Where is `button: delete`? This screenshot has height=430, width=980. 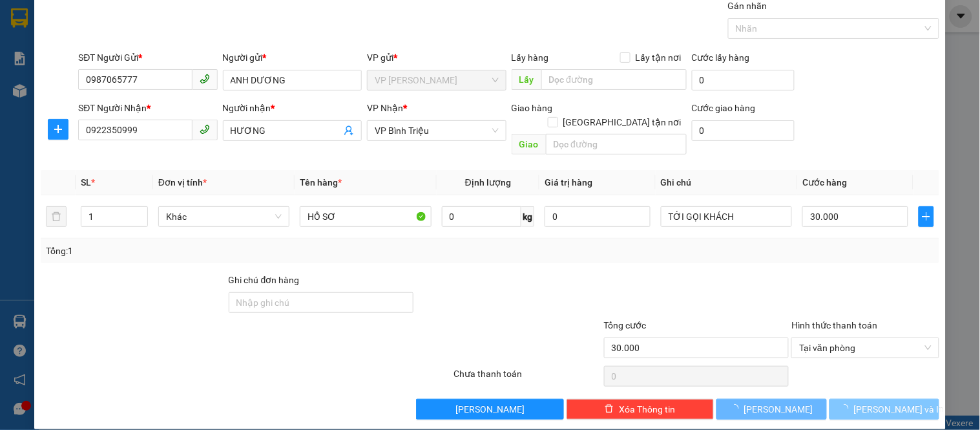 button: delete is located at coordinates (57, 217).